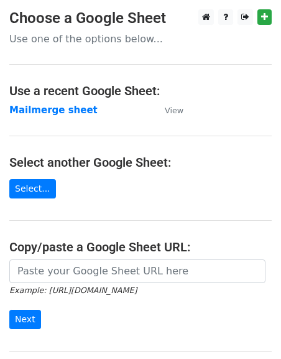 This screenshot has width=281, height=359. I want to click on div: Chat Widget, so click(250, 329).